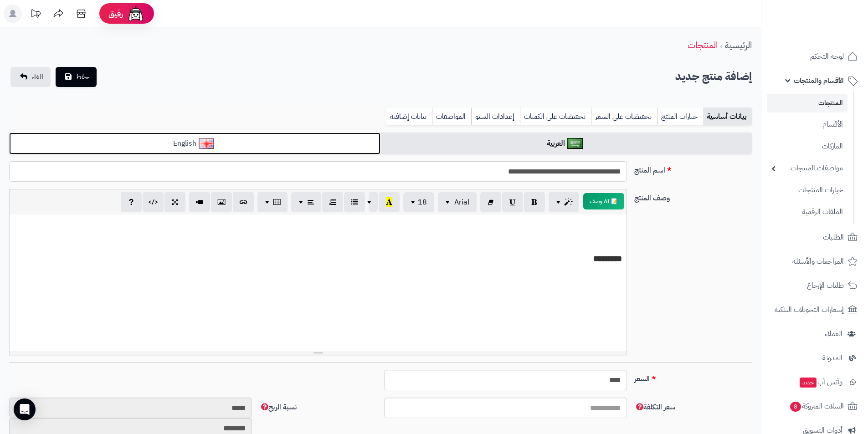 The width and height of the screenshot is (868, 434). Describe the element at coordinates (693, 168) in the screenshot. I see `label: اسم المنتج` at that location.